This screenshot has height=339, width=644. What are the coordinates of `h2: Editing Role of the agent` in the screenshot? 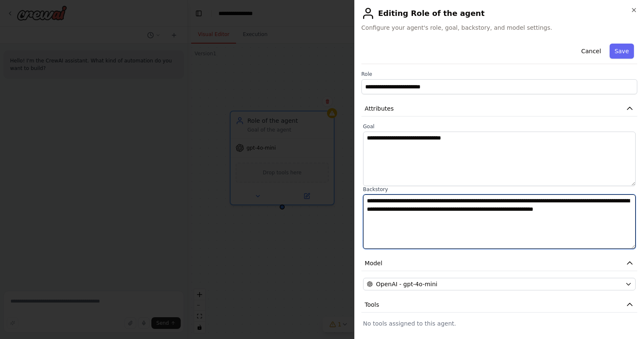 It's located at (499, 13).